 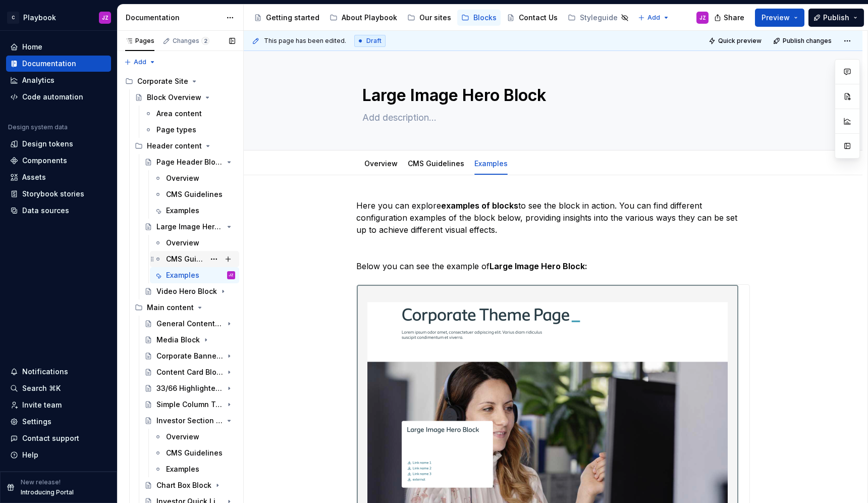 What do you see at coordinates (46, 210) in the screenshot?
I see `div: Data sources` at bounding box center [46, 210].